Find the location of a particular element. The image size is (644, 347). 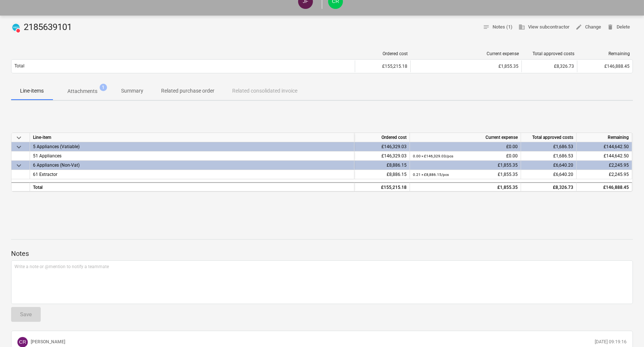

button: Change is located at coordinates (588, 27).